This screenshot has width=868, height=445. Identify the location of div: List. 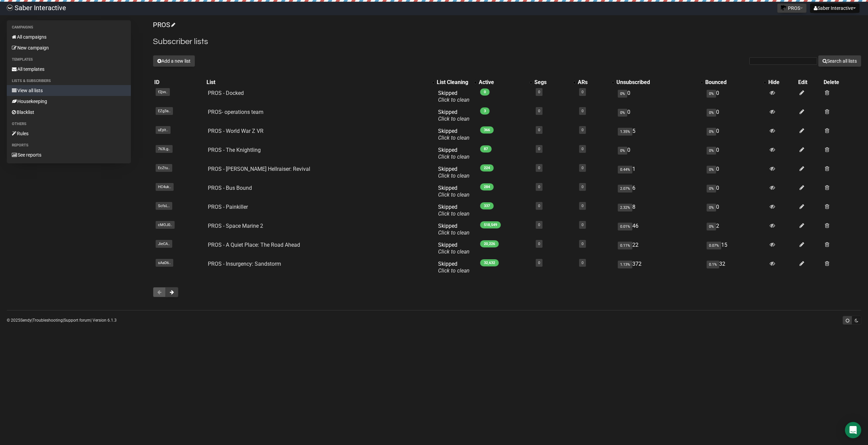
(318, 82).